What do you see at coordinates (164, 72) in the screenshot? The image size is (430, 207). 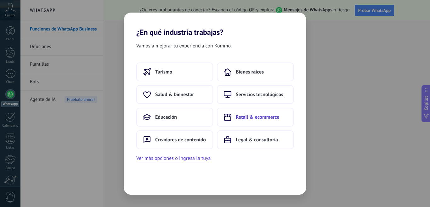 I see `span: Turismo` at bounding box center [164, 72].